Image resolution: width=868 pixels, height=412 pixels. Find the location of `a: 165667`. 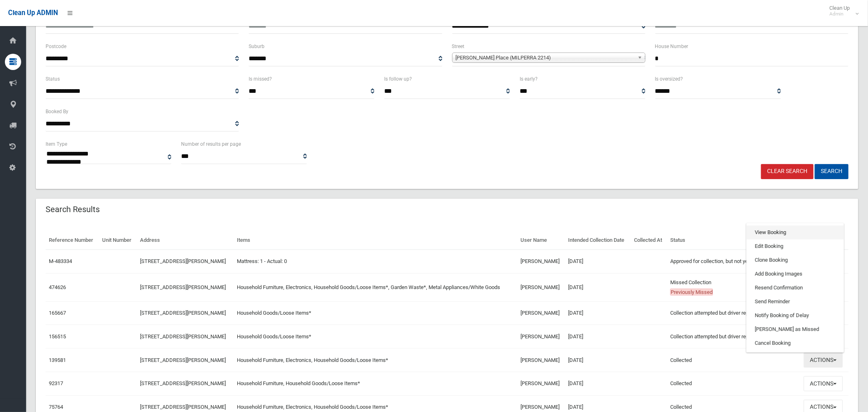

a: 165667 is located at coordinates (57, 313).